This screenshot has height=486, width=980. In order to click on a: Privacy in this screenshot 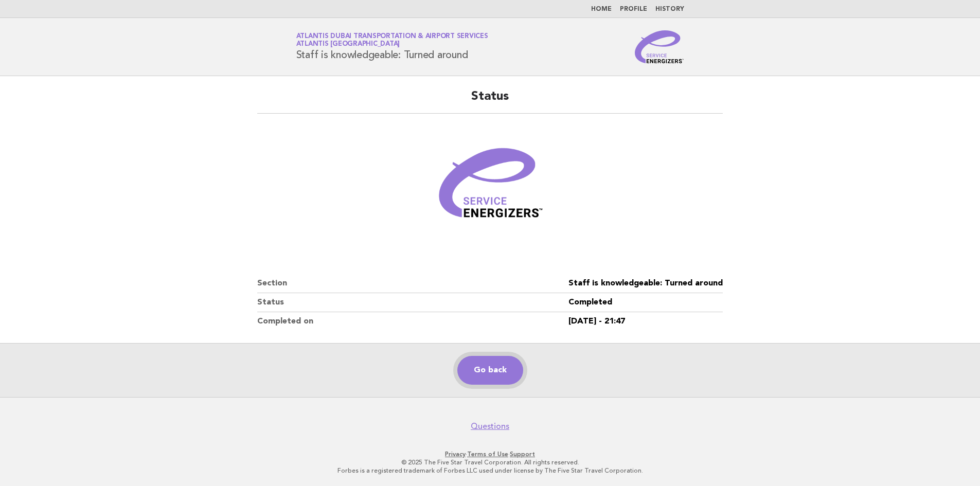, I will do `click(455, 454)`.